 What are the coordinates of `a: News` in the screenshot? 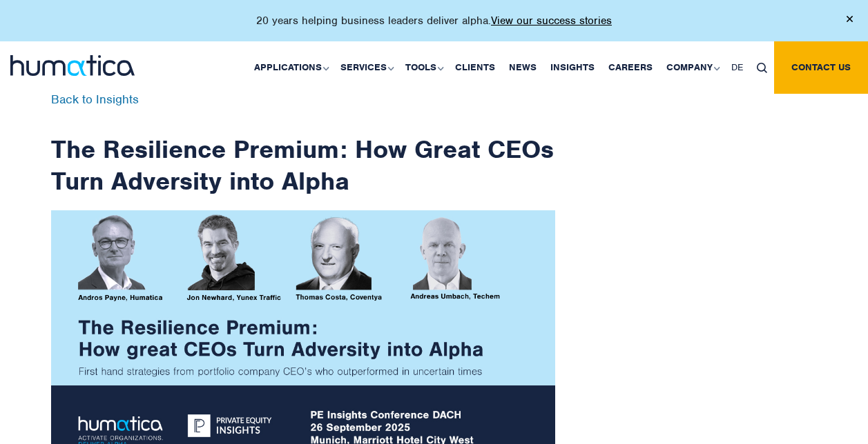 It's located at (522, 68).